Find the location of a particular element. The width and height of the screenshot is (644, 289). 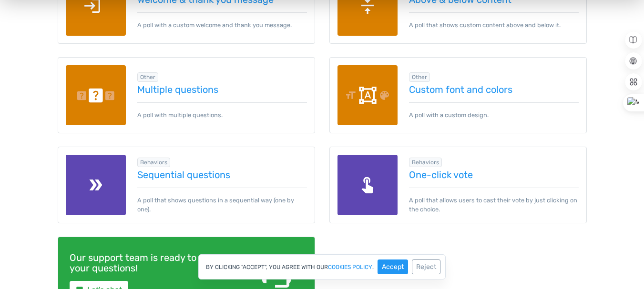

h4: Our support team is ready to answer your questions! is located at coordinates (153, 263).